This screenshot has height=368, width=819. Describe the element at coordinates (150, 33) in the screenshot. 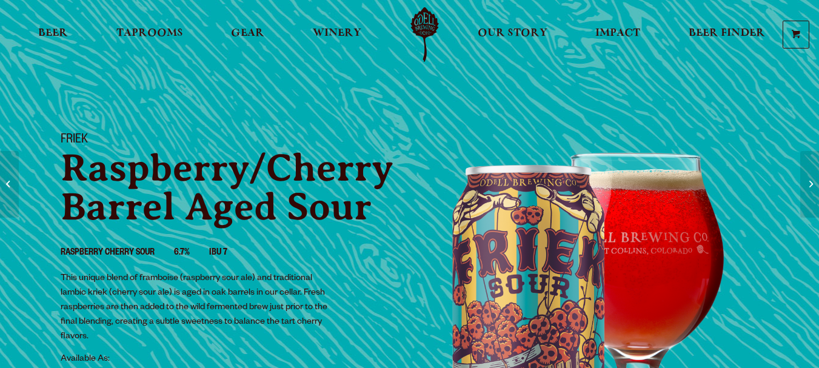

I see `span: Taprooms` at that location.